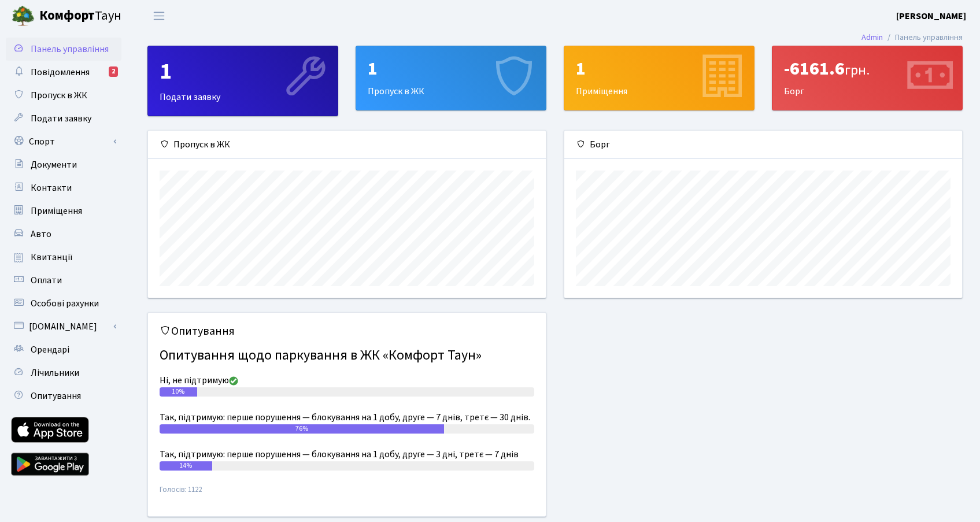  Describe the element at coordinates (64, 119) in the screenshot. I see `a: Подати заявку` at that location.